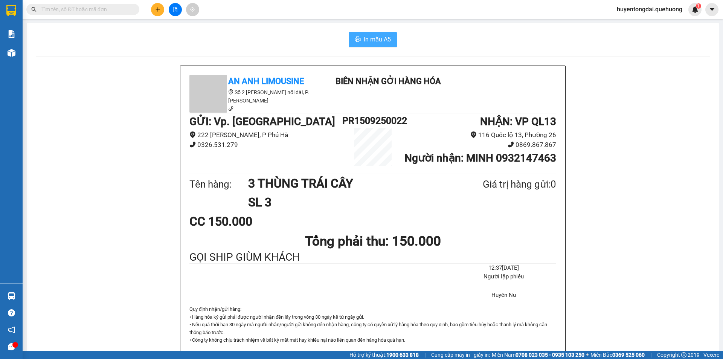  Describe the element at coordinates (402, 355) in the screenshot. I see `strong: 1900 633 818` at that location.